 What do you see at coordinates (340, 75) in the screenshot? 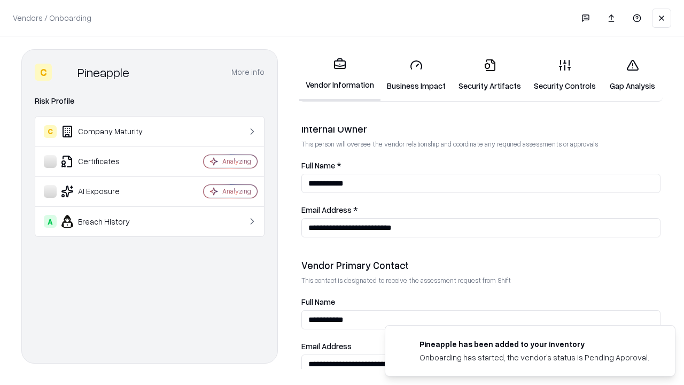
I see `a: Vendor Information` at bounding box center [340, 75].